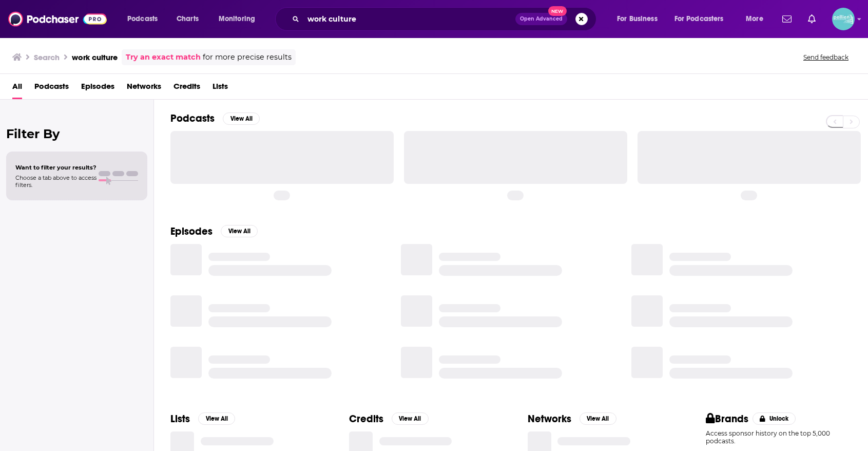  I want to click on span: More, so click(754, 19).